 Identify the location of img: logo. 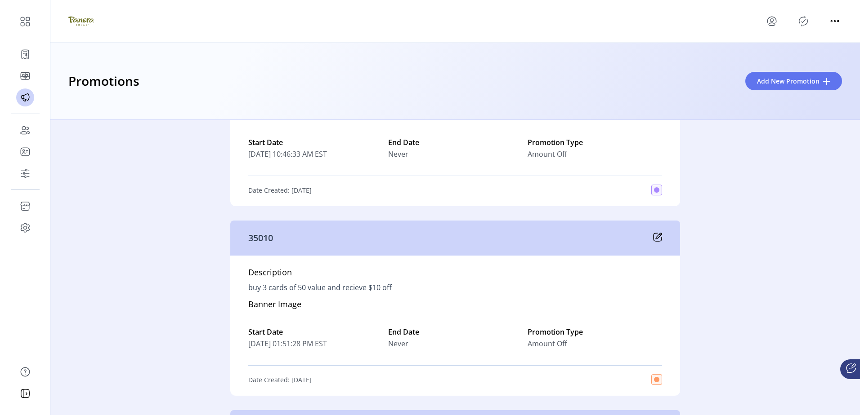
(81, 21).